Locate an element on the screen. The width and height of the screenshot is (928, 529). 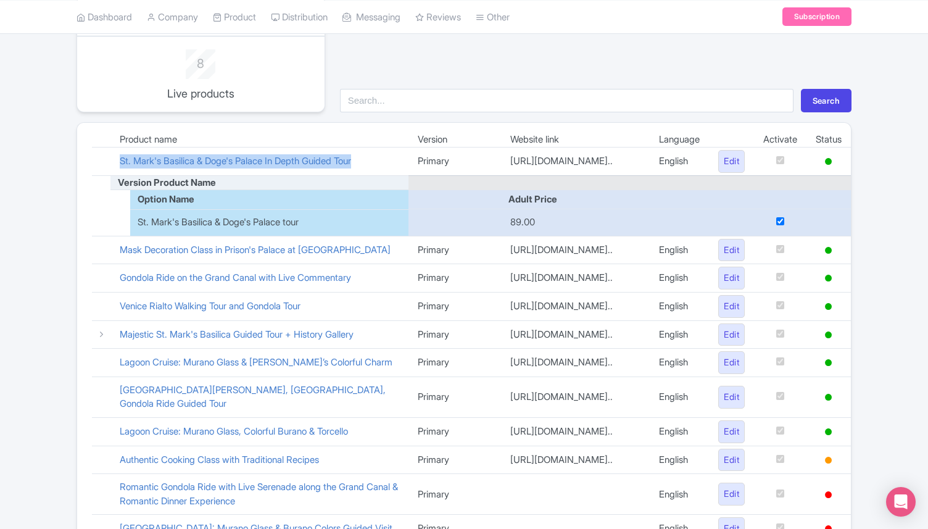
p: Live products is located at coordinates (200, 93).